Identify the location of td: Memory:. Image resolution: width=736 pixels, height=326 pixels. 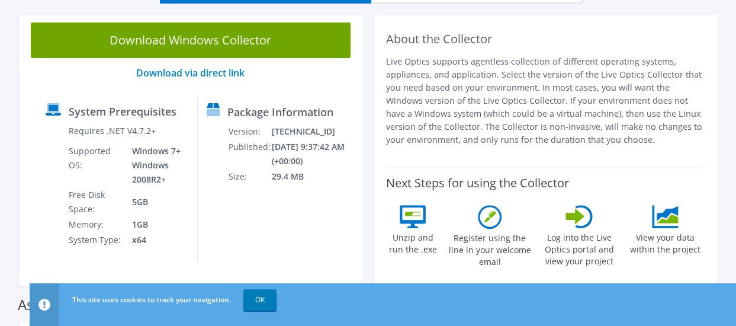
(95, 225).